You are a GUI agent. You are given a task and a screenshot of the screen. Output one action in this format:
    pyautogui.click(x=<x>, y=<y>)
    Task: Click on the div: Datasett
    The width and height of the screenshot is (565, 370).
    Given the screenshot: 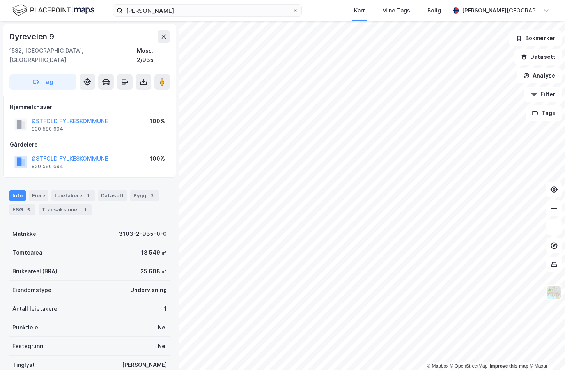 What is the action you would take?
    pyautogui.click(x=112, y=196)
    